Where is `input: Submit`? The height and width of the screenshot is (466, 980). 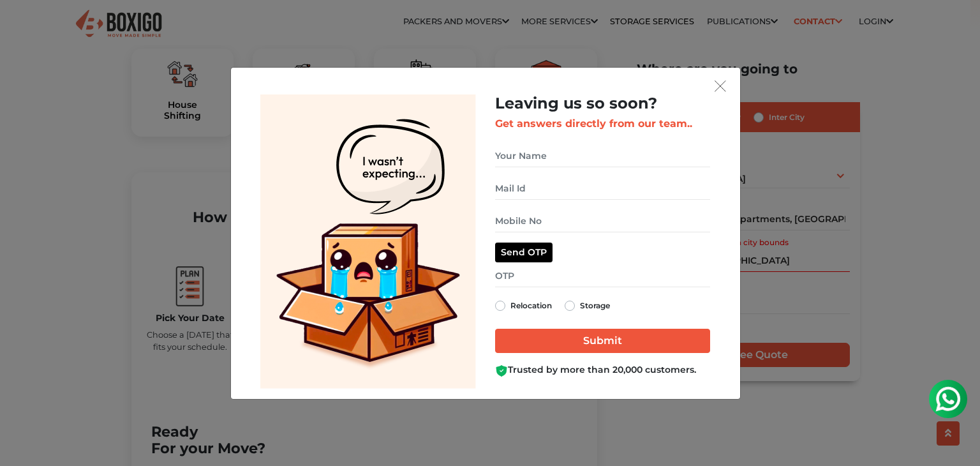
input: Submit is located at coordinates (602, 341).